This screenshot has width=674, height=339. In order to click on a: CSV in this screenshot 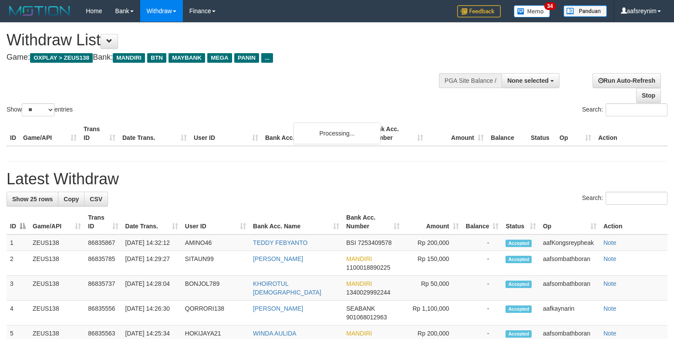, I will do `click(96, 199)`.